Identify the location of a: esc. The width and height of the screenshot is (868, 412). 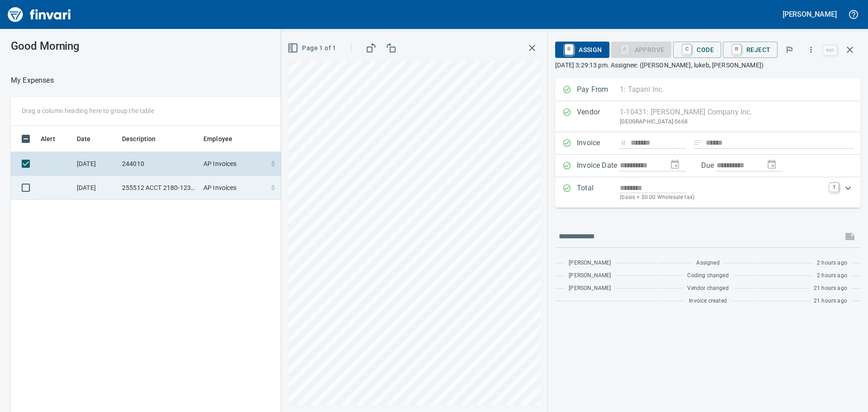
(830, 50).